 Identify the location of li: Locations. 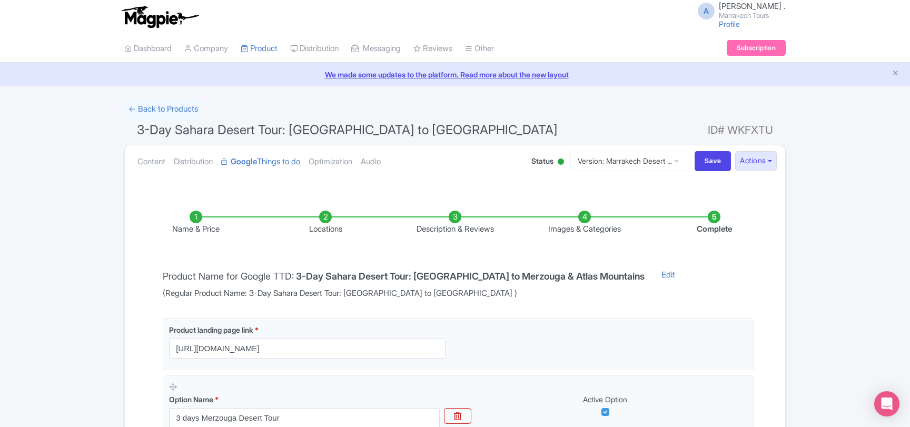
(325, 223).